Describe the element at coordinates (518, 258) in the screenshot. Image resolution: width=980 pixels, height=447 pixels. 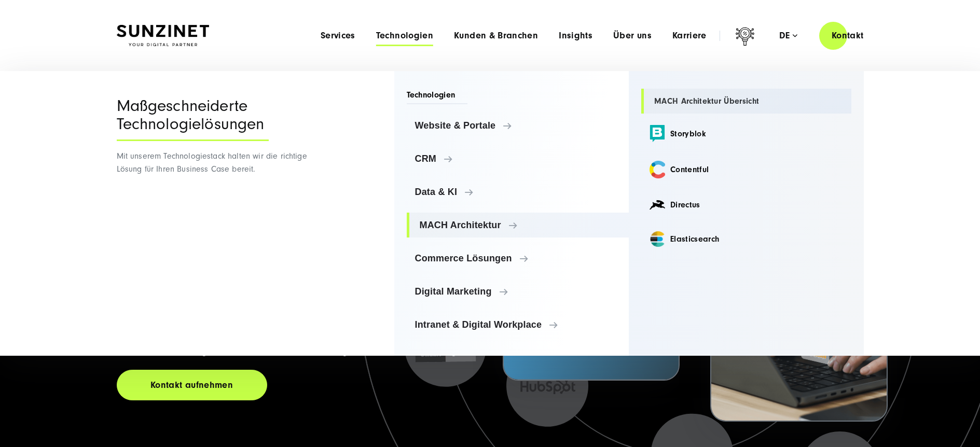
I see `a: Commerce Lösungen` at that location.